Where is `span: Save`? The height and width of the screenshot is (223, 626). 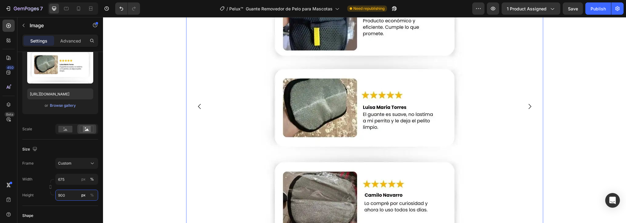
span: Save is located at coordinates (573, 9).